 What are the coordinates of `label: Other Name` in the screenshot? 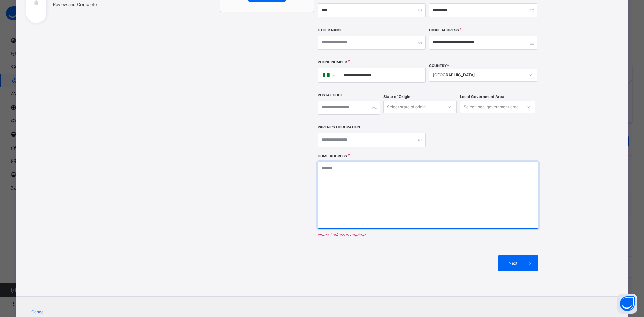 It's located at (330, 30).